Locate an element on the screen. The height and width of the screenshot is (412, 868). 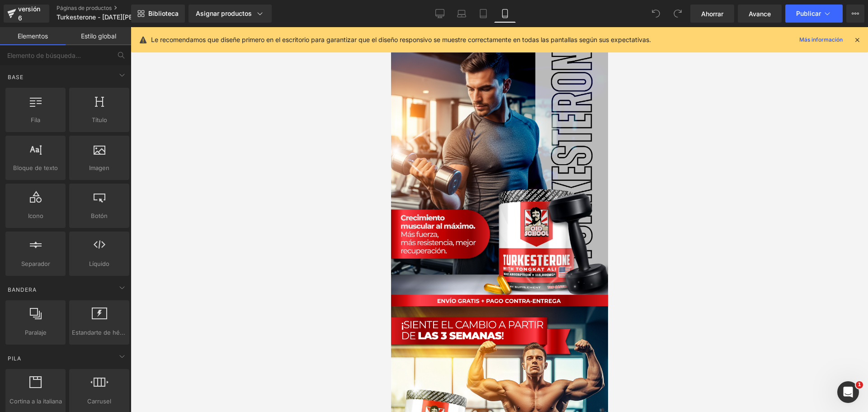
font: Icono is located at coordinates (36, 216).